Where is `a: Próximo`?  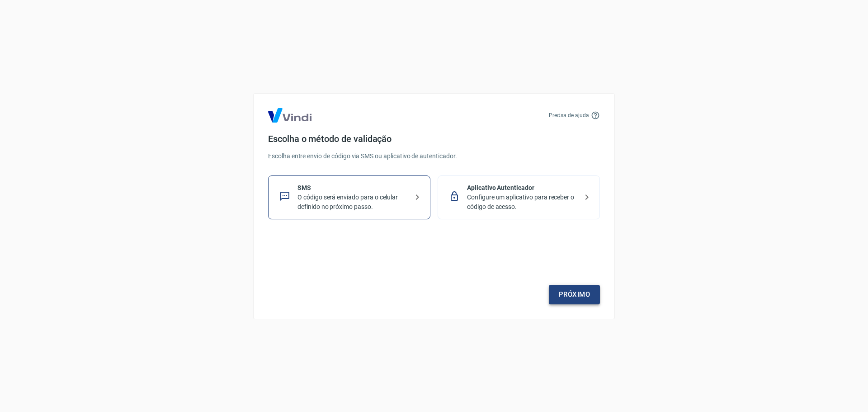 a: Próximo is located at coordinates (574, 295).